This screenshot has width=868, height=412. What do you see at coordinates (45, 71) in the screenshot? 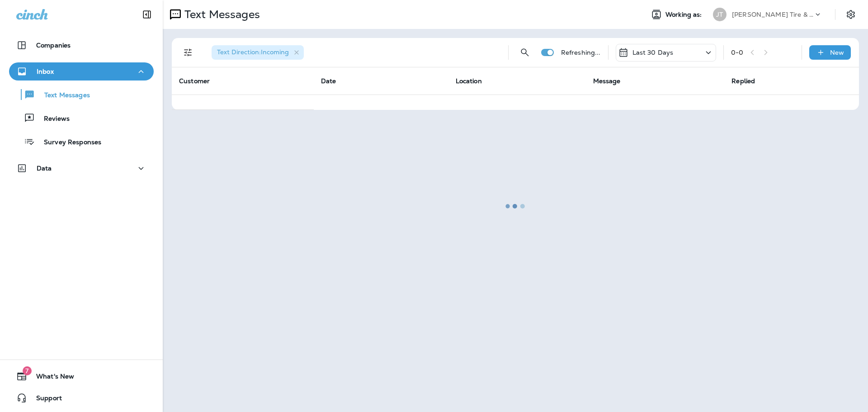
I see `p: Inbox` at bounding box center [45, 71].